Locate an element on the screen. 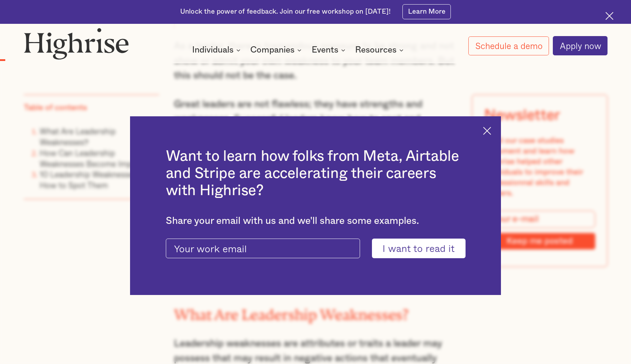 The height and width of the screenshot is (364, 631). form: current-ascender-blog-article-modal-form is located at coordinates (316, 248).